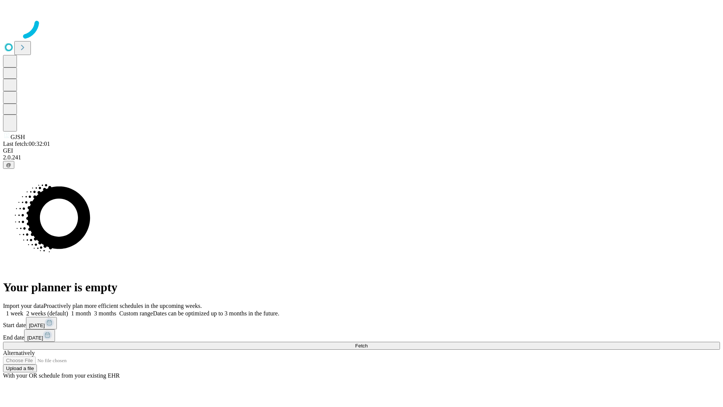 The image size is (723, 407). What do you see at coordinates (362, 345) in the screenshot?
I see `button: Fetch` at bounding box center [362, 345].